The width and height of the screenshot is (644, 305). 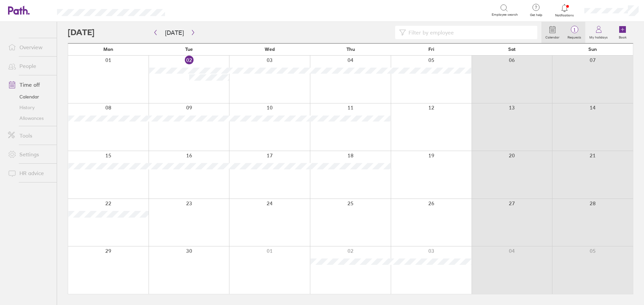 I want to click on a: My holidays, so click(x=598, y=32).